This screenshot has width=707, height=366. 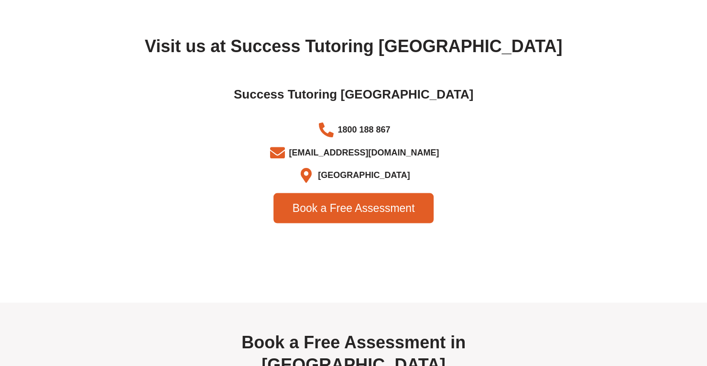 What do you see at coordinates (683, 343) in the screenshot?
I see `div: Chat Widget` at bounding box center [683, 343].